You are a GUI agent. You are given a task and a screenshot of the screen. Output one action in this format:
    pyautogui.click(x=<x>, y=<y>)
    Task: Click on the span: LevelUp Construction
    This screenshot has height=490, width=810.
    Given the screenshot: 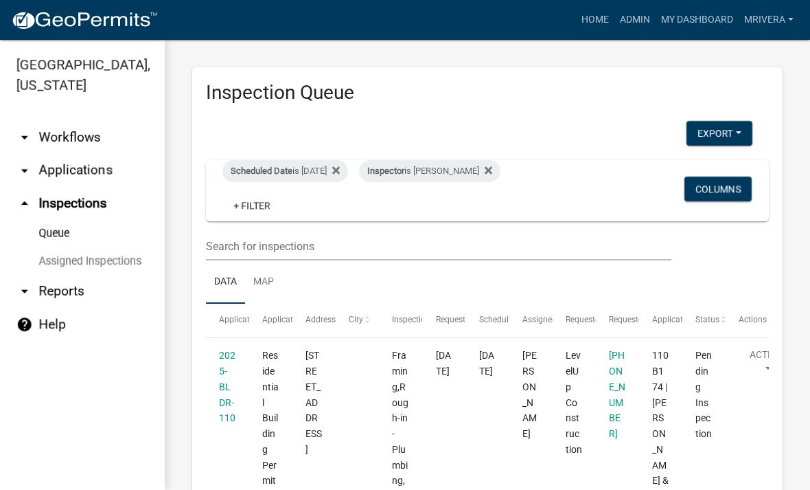 What is the action you would take?
    pyautogui.click(x=574, y=402)
    